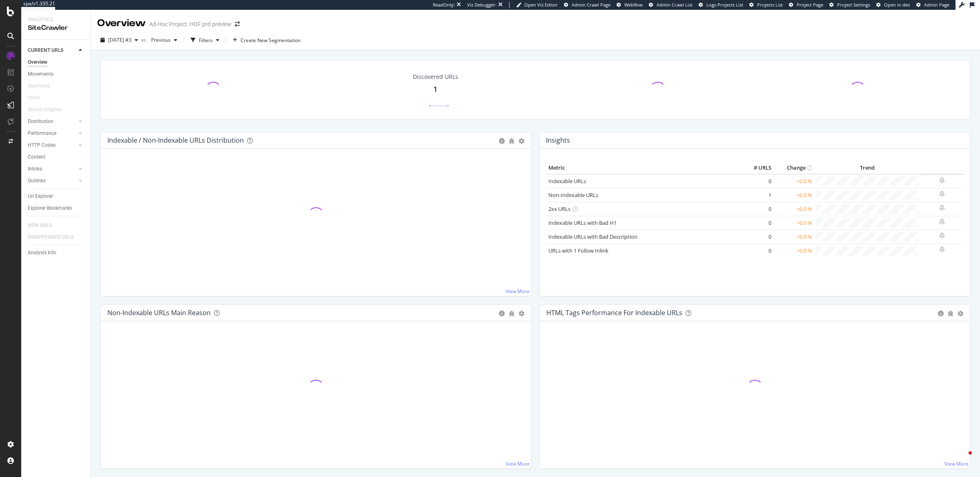  Describe the element at coordinates (853, 5) in the screenshot. I see `span: Project Settings` at that location.